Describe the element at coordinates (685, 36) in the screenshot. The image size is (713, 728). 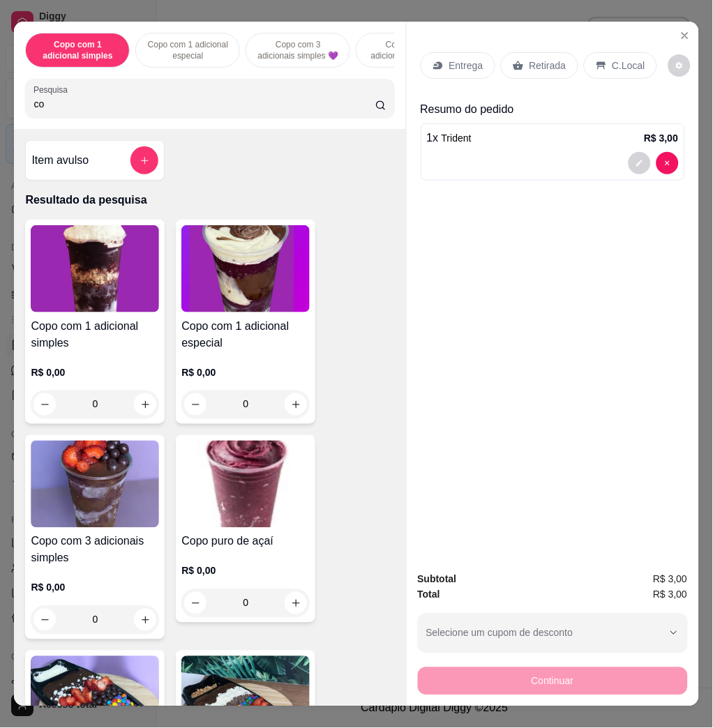
I see `button: Close` at that location.